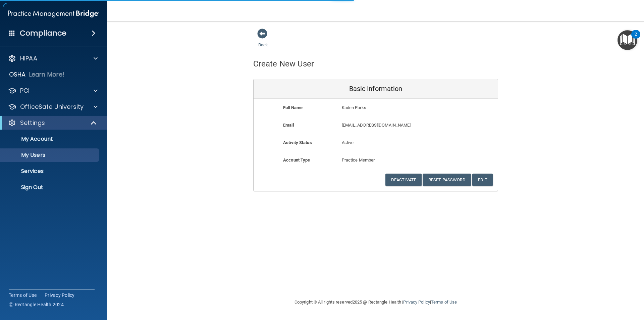 The image size is (644, 320). What do you see at coordinates (297, 142) in the screenshot?
I see `b: Activity Status` at bounding box center [297, 142].